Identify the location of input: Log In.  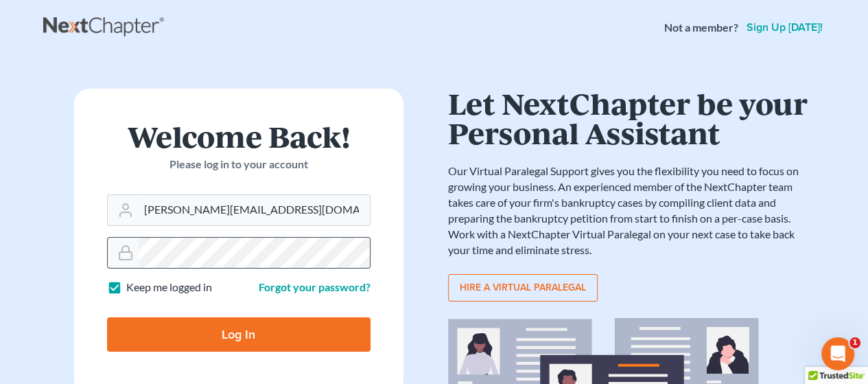
(239, 334).